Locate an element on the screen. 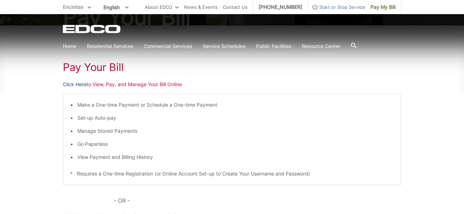  a: Contact Us is located at coordinates (235, 7).